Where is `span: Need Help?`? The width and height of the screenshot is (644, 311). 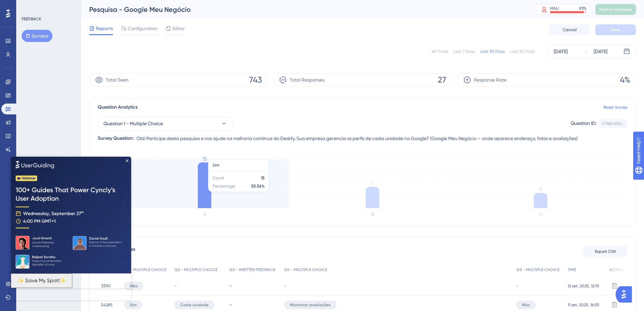 span: Need Help? is located at coordinates (29, 6).